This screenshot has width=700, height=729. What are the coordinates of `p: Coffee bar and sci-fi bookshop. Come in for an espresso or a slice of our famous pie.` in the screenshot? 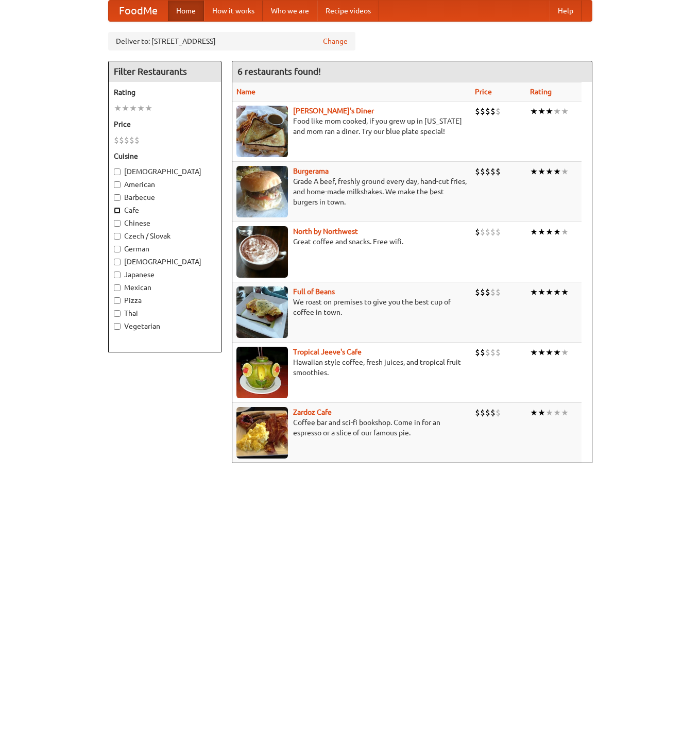 It's located at (351, 428).